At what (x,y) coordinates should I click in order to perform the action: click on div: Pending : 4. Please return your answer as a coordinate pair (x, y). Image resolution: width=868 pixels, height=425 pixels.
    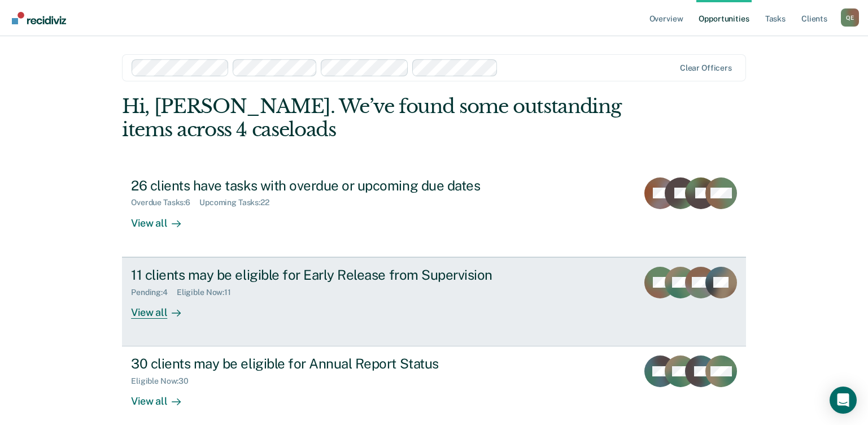
    Looking at the image, I should click on (154, 292).